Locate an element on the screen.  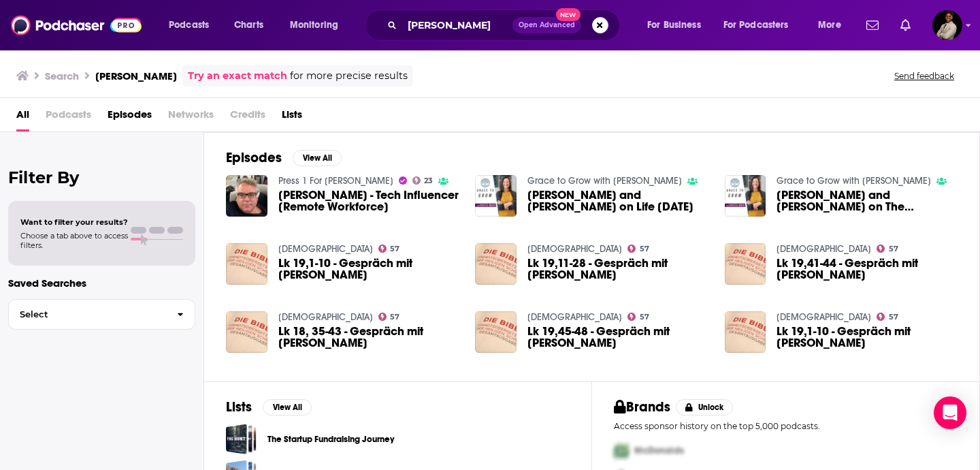
div: Open Intercom Messenger is located at coordinates (950, 412).